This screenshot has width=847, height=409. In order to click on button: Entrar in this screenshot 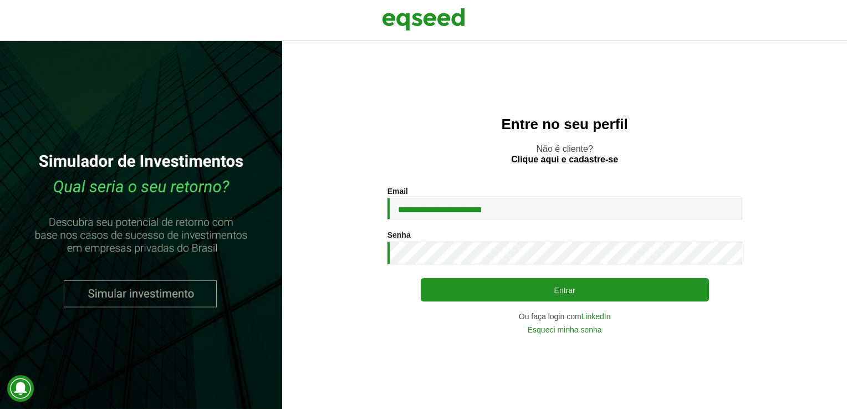, I will do `click(565, 290)`.